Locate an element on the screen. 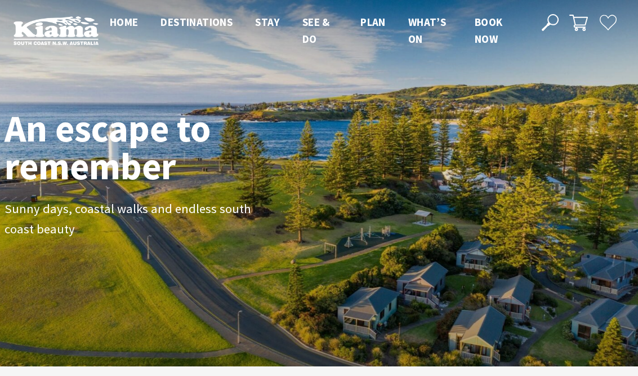 Image resolution: width=638 pixels, height=376 pixels. h1: An escape to remember is located at coordinates (159, 147).